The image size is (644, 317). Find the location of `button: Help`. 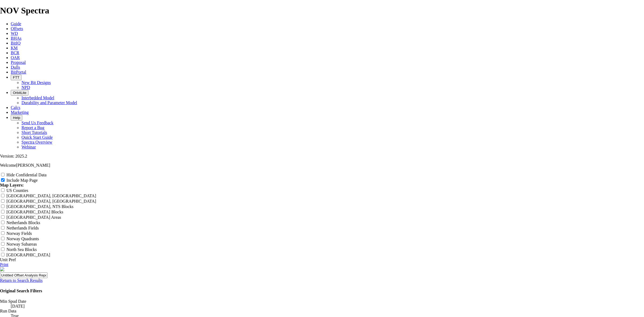

button: Help is located at coordinates (16, 118).